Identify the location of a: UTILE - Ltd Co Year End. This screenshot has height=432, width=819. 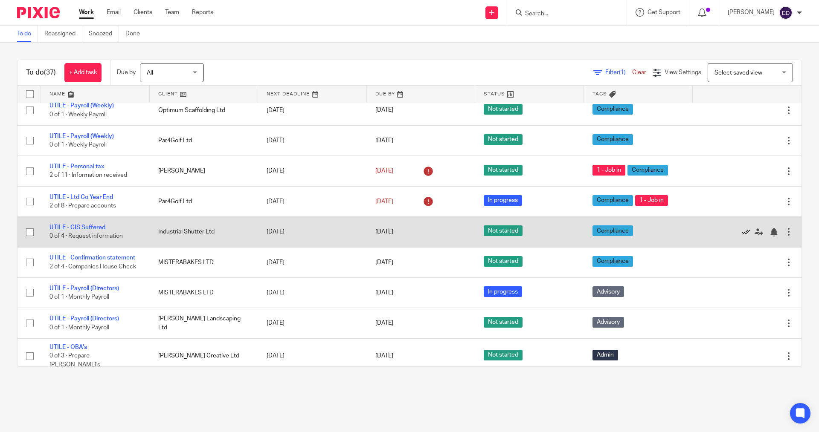
(81, 197).